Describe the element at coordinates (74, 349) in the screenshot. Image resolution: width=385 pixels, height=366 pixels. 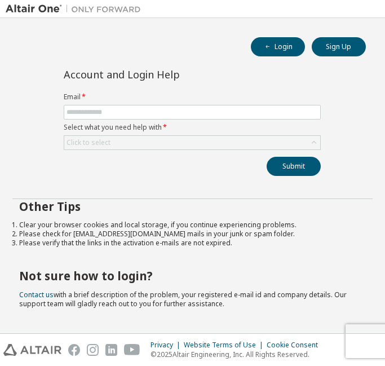
I see `img: facebook.svg` at that location.